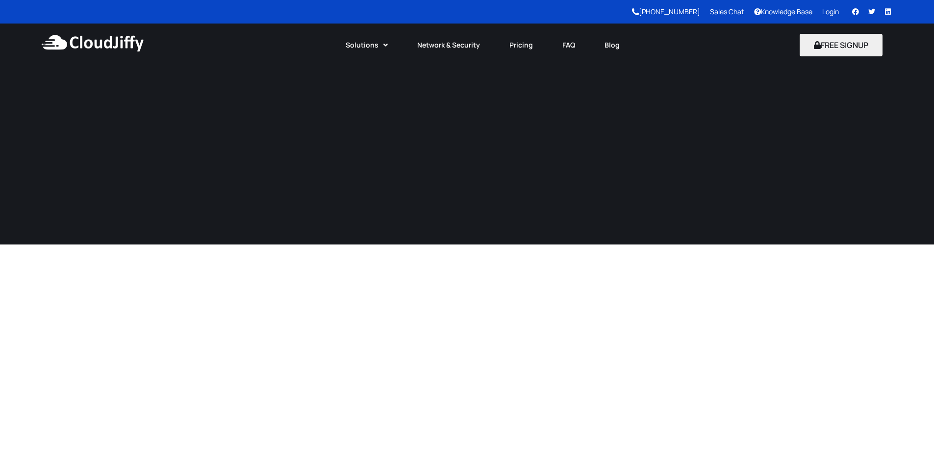 This screenshot has width=934, height=463. I want to click on a: Network & Security, so click(449, 45).